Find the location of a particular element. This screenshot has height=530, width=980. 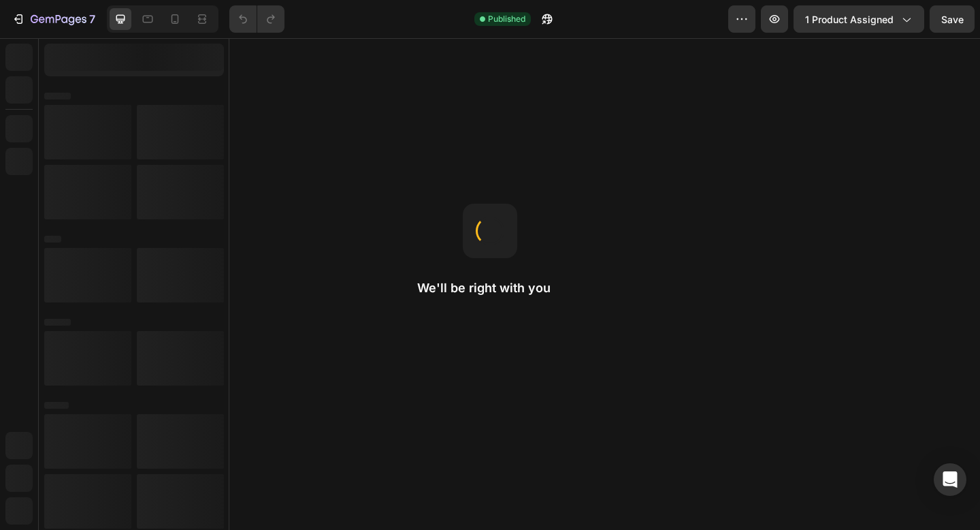

div: Undo/Redo is located at coordinates (256, 19).